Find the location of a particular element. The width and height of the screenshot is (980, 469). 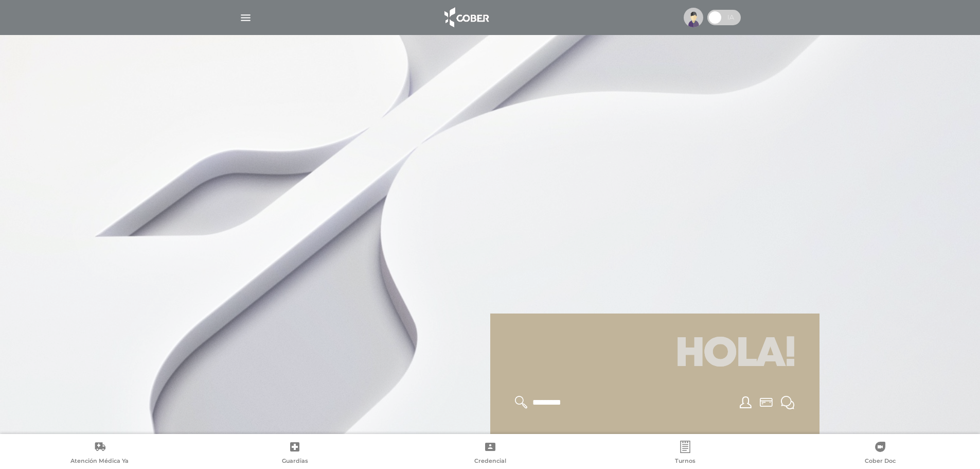

span: Credencial is located at coordinates (490, 461).